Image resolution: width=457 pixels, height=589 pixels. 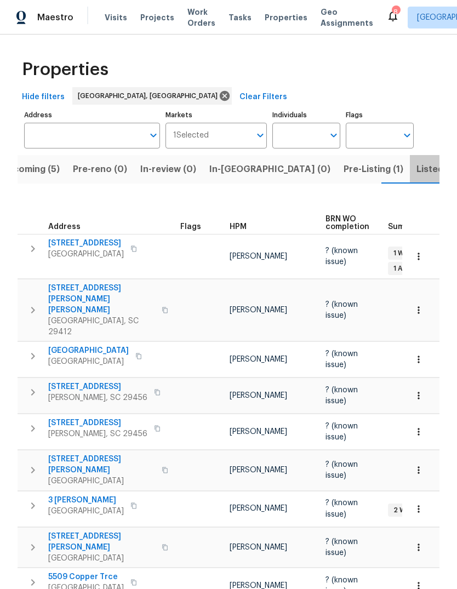 What do you see at coordinates (157, 18) in the screenshot?
I see `span: Projects` at bounding box center [157, 18].